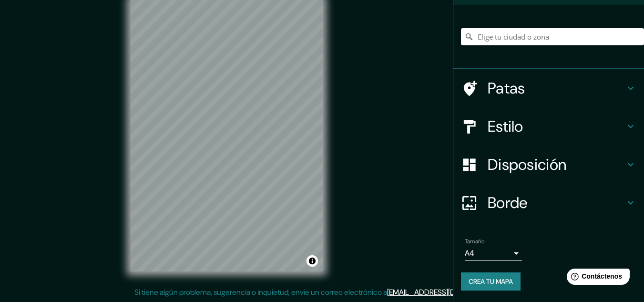 The image size is (644, 302). Describe the element at coordinates (474, 241) in the screenshot. I see `font: Tamaño` at that location.